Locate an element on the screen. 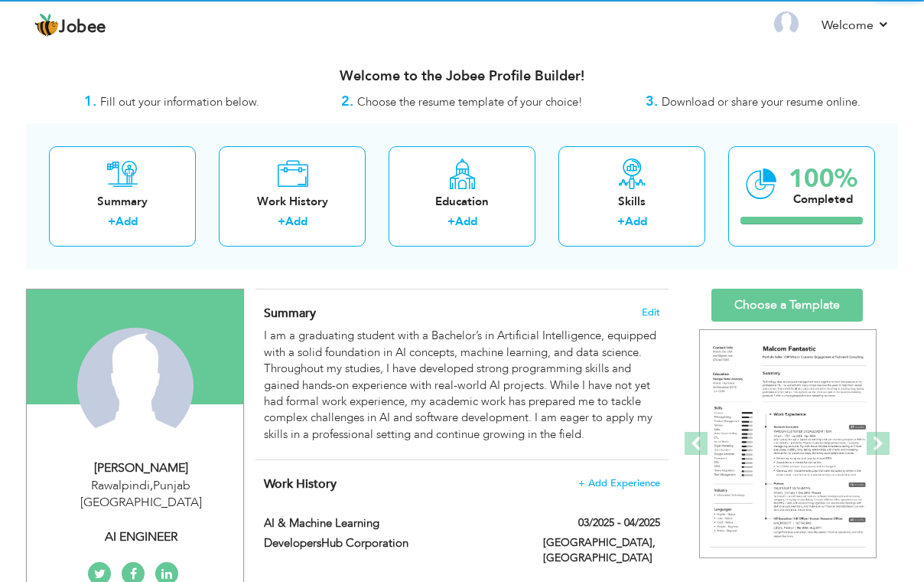 This screenshot has height=582, width=924. strong: 2. is located at coordinates (347, 101).